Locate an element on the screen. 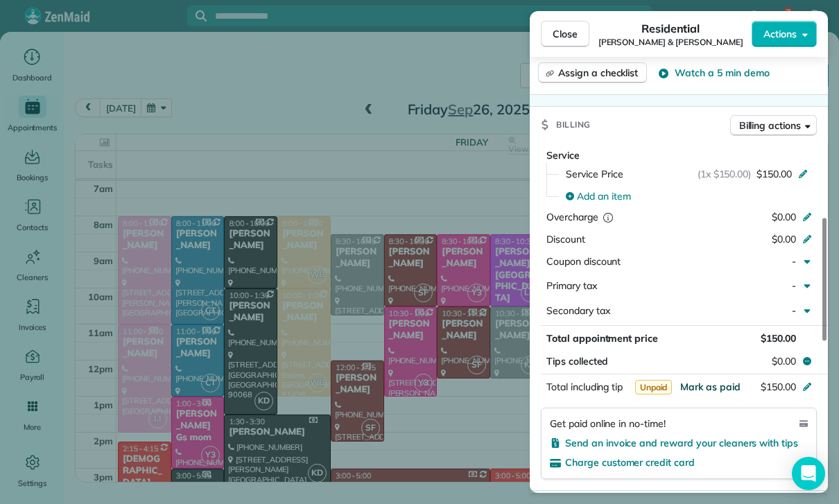 This screenshot has height=504, width=839. span: Billing is located at coordinates (574, 124).